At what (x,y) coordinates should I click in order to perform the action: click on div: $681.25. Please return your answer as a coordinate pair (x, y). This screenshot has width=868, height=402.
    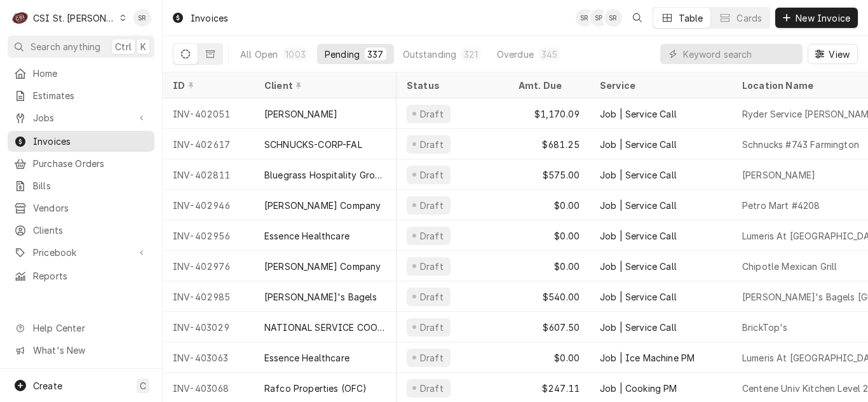
    Looking at the image, I should click on (549, 144).